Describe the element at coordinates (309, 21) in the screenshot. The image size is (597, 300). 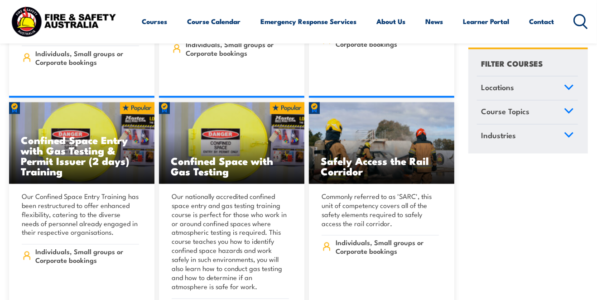
I see `a: Emergency Response Services` at that location.